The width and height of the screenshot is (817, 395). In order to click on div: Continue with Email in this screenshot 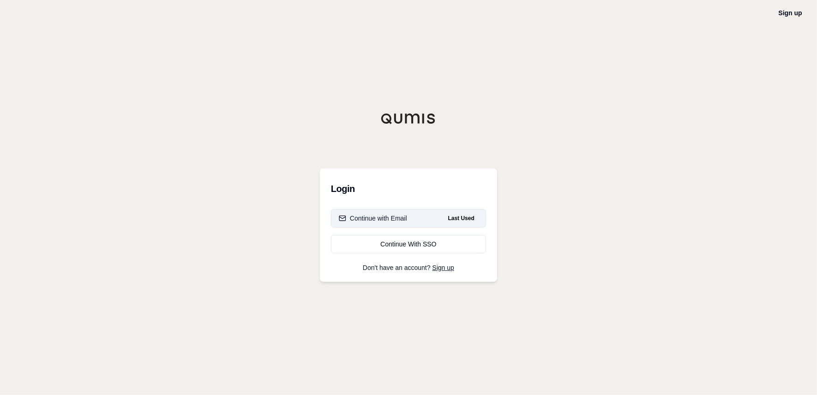, I will do `click(373, 218)`.